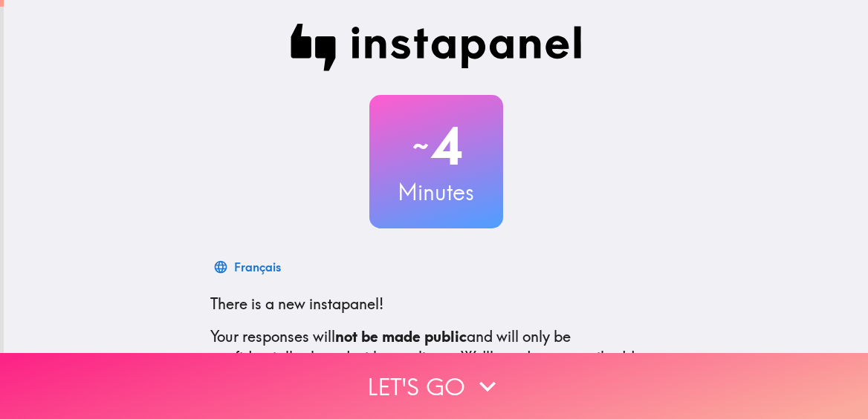 The width and height of the screenshot is (868, 419). What do you see at coordinates (436, 357) in the screenshot?
I see `p: Your responses will and will only be confidentially shared with our clients. We'll need your emai...` at bounding box center [436, 357].